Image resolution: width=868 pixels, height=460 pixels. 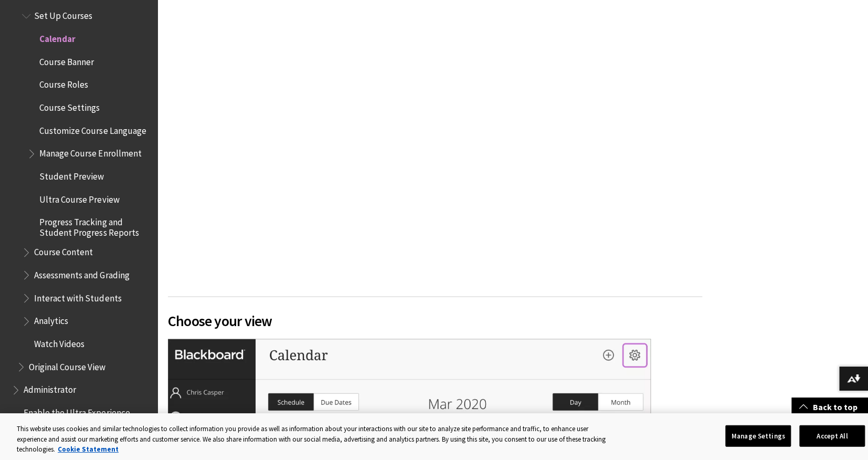 I want to click on span: Original Course View, so click(x=67, y=364).